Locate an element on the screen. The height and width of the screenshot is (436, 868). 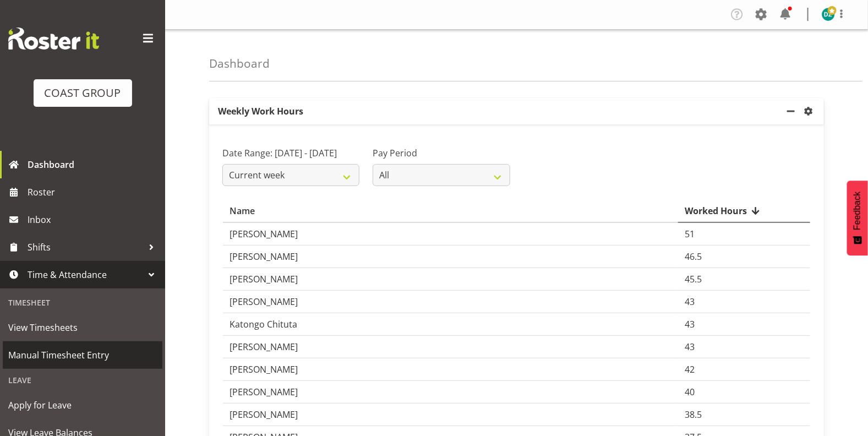
div: Leave is located at coordinates (83, 379).